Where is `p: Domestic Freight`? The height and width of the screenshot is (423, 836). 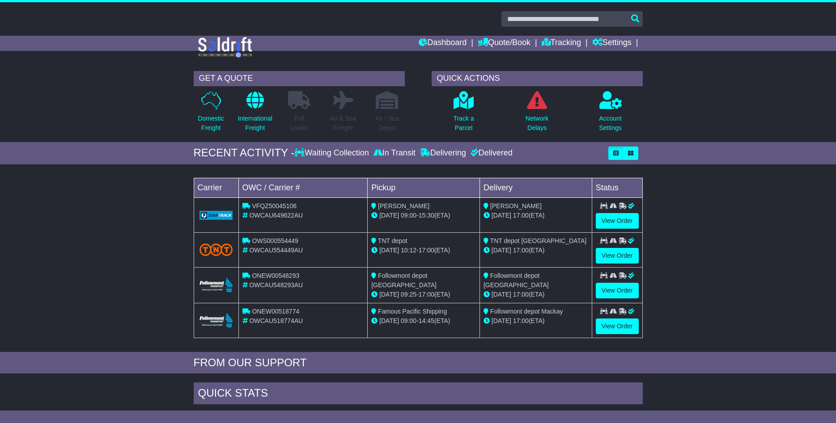
p: Domestic Freight is located at coordinates (211, 123).